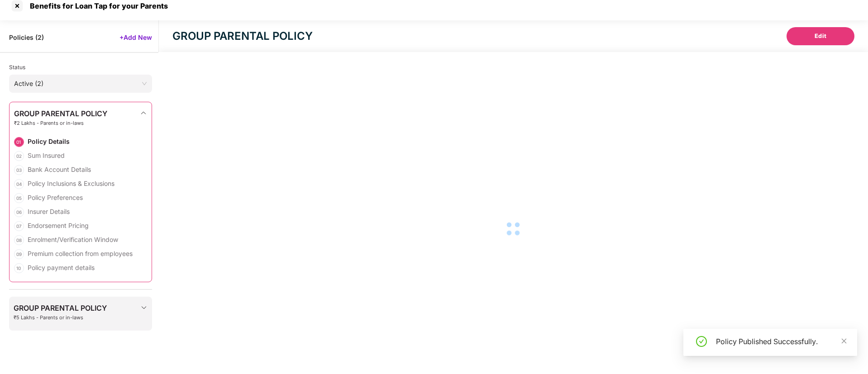 The width and height of the screenshot is (868, 374). What do you see at coordinates (58, 225) in the screenshot?
I see `div: Endorsement Pricing` at bounding box center [58, 225].